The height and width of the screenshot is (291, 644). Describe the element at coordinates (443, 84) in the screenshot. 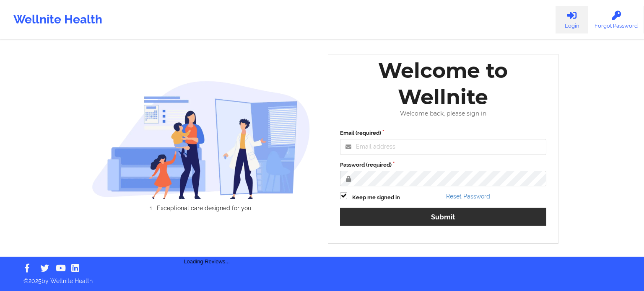

I see `div: Welcome to Wellnite` at that location.